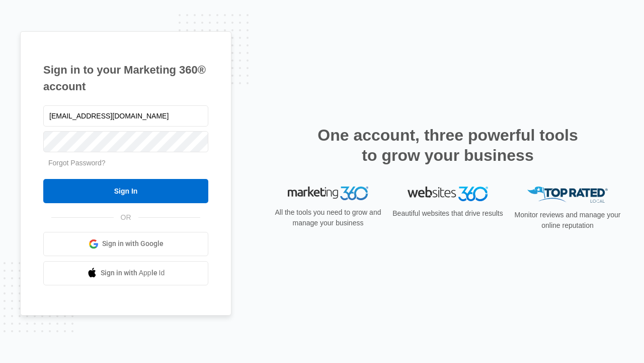 The width and height of the screenshot is (644, 363). I want to click on p: Beautiful websites that drive results, so click(448, 213).